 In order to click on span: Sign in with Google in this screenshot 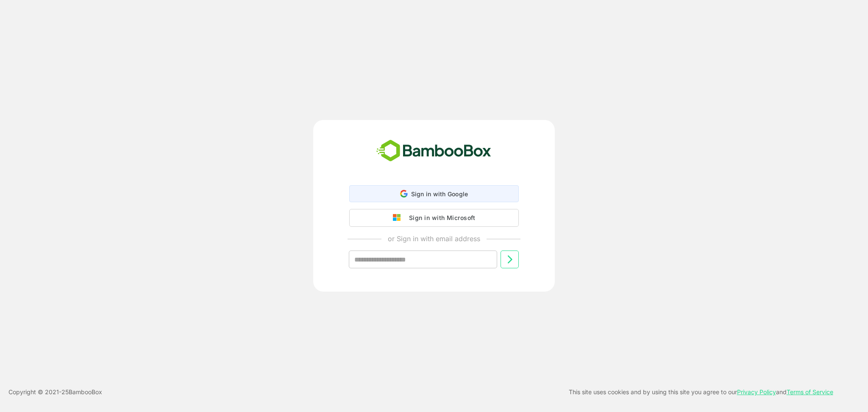, I will do `click(439, 194)`.